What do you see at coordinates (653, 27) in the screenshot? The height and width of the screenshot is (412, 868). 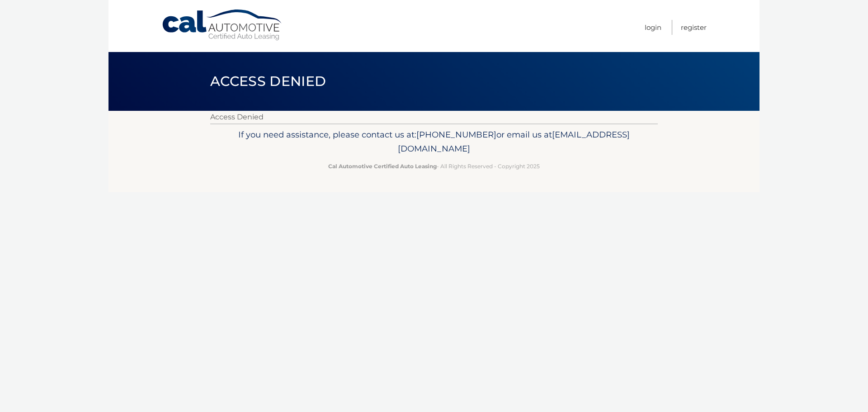 I see `a: Login` at bounding box center [653, 27].